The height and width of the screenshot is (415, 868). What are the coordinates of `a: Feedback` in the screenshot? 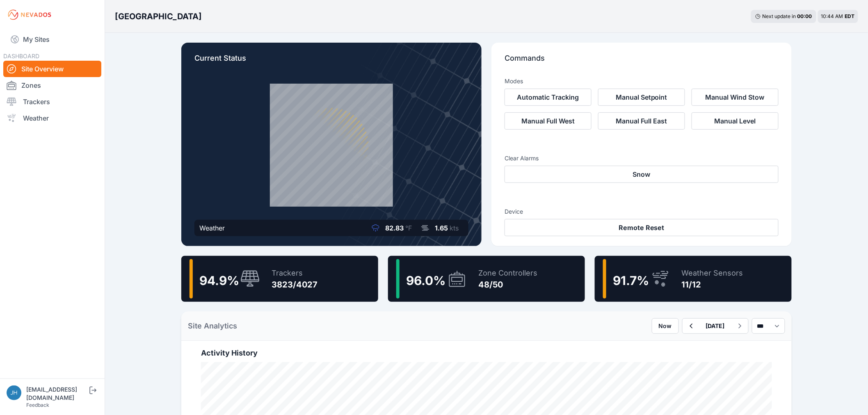 It's located at (37, 405).